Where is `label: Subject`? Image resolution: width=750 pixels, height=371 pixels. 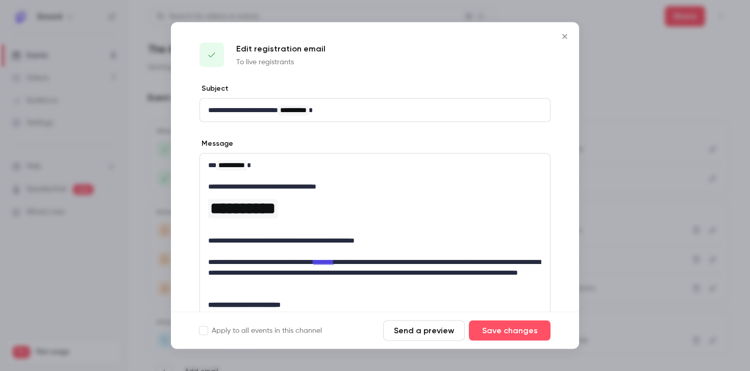 label: Subject is located at coordinates (214, 89).